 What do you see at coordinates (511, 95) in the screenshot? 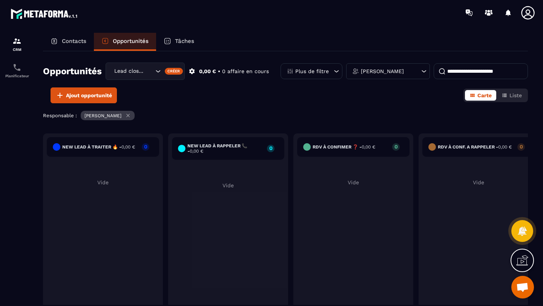
I see `button: Liste` at bounding box center [511, 95].